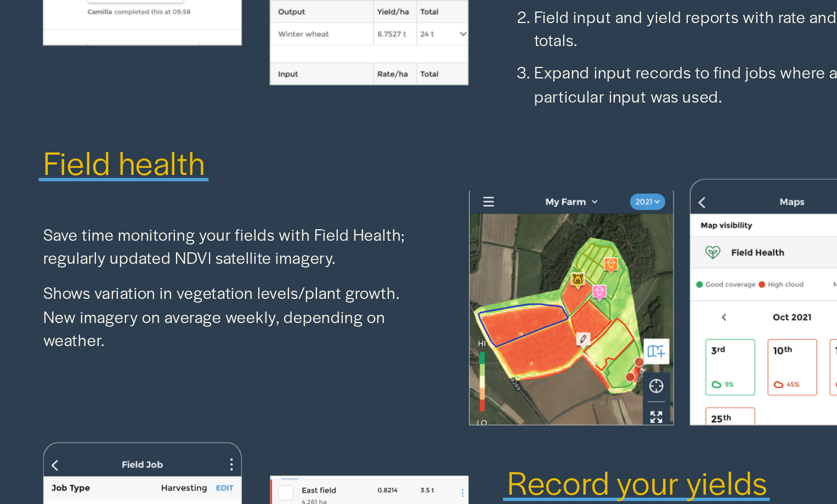 The width and height of the screenshot is (837, 504). Describe the element at coordinates (226, 294) in the screenshot. I see `p: Shows variation in vegetation levels/plant growth. New imagery on average weekly, depending on we...` at that location.